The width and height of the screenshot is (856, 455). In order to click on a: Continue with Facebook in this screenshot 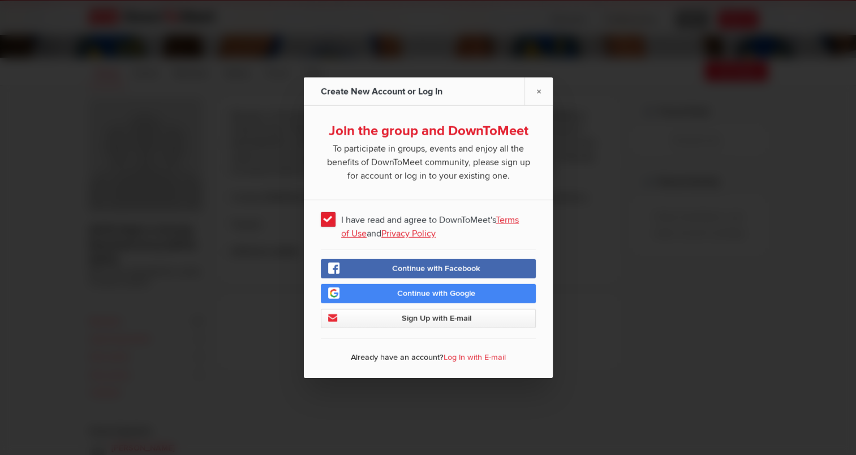, I will do `click(428, 269)`.